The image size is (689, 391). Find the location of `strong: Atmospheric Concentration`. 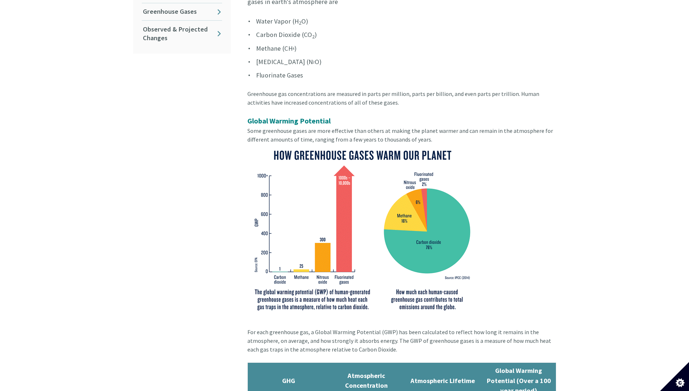

strong: Atmospheric Concentration is located at coordinates (367, 380).